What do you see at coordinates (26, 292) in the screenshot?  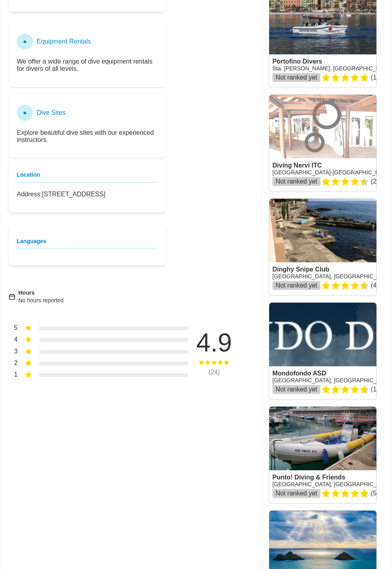 I see `span: Hours` at bounding box center [26, 292].